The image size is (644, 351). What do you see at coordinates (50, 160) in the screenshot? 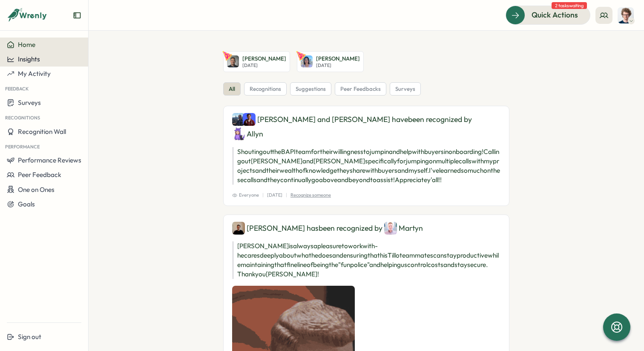
I see `span: Performance Reviews` at bounding box center [50, 160].